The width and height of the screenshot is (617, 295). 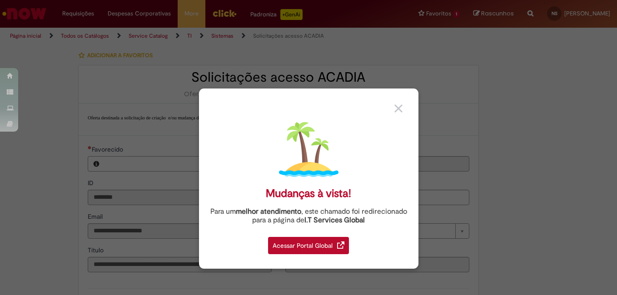 What do you see at coordinates (308, 246) in the screenshot?
I see `div: Acessar Portal Global` at bounding box center [308, 246].